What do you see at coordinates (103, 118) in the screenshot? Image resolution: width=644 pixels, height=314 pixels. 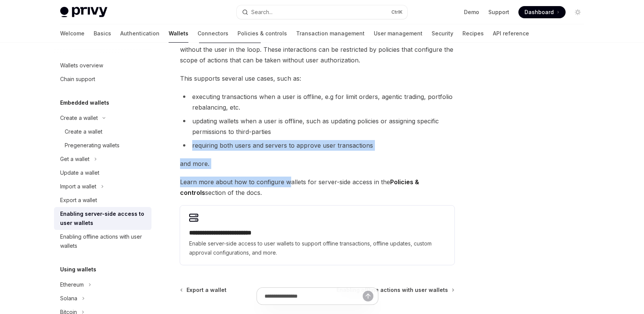 I see `button: Create a wallet` at bounding box center [103, 118].